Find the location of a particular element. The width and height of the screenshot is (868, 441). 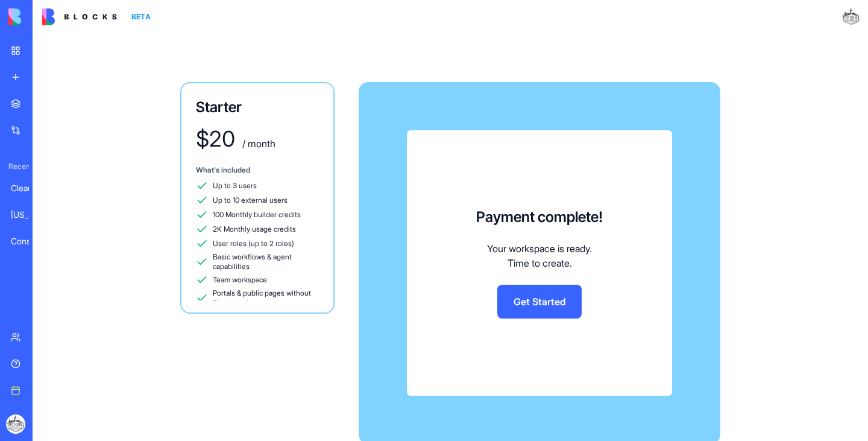

div: What's included is located at coordinates (258, 170).